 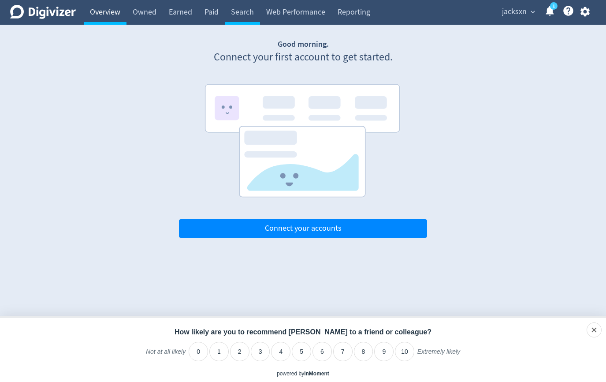 What do you see at coordinates (303, 44) in the screenshot?
I see `h1: Good morning.` at bounding box center [303, 44].